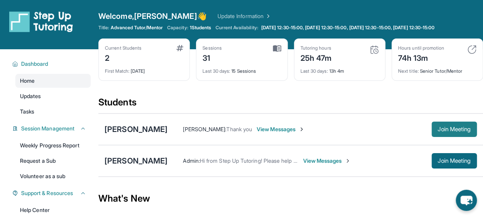 The image size is (483, 217). What do you see at coordinates (242, 69) in the screenshot?
I see `div: 15 Sessions` at bounding box center [242, 69].